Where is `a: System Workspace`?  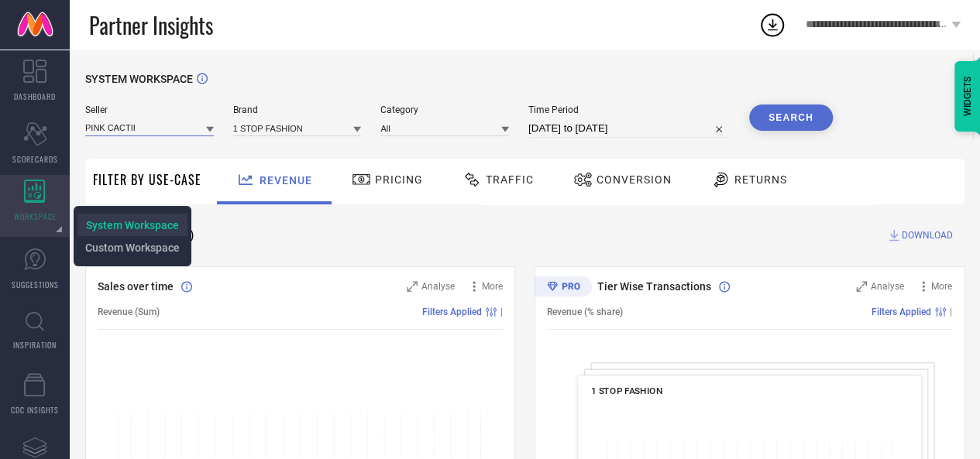 a: System Workspace is located at coordinates (132, 225).